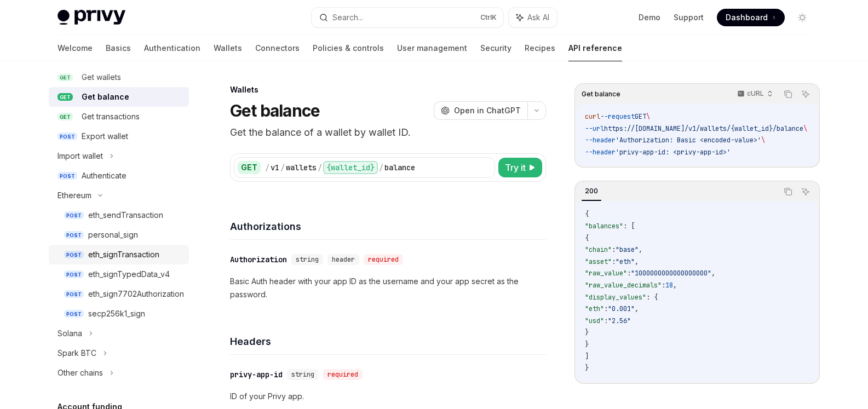 Image resolution: width=868 pixels, height=409 pixels. I want to click on div: privy-app-id, so click(257, 374).